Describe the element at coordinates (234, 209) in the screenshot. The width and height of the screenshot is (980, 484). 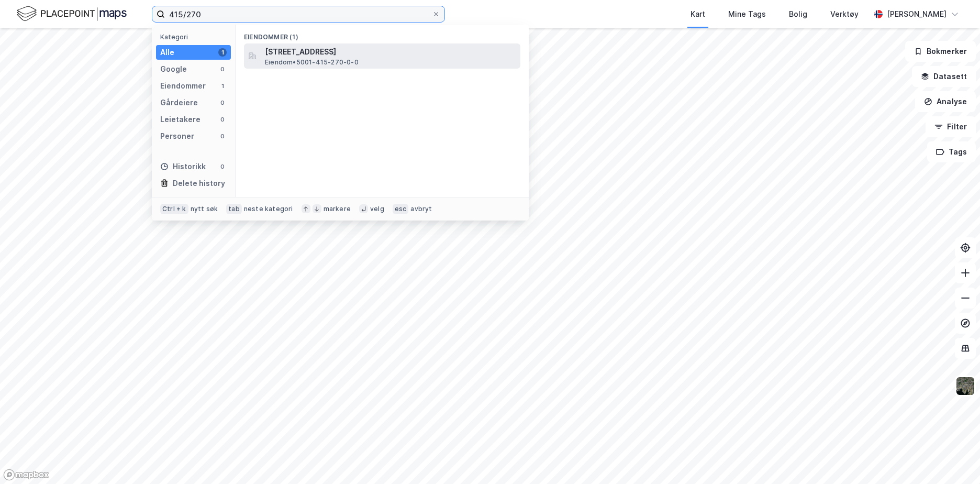
I see `div: tab` at that location.